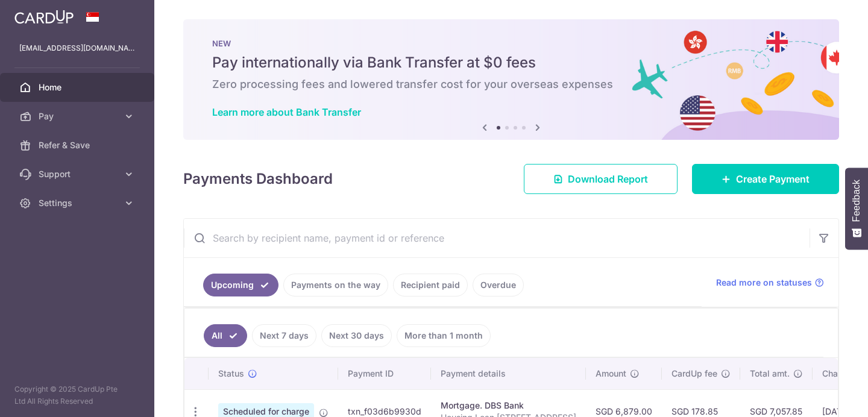  Describe the element at coordinates (430, 286) in the screenshot. I see `a: Recipient paid` at that location.